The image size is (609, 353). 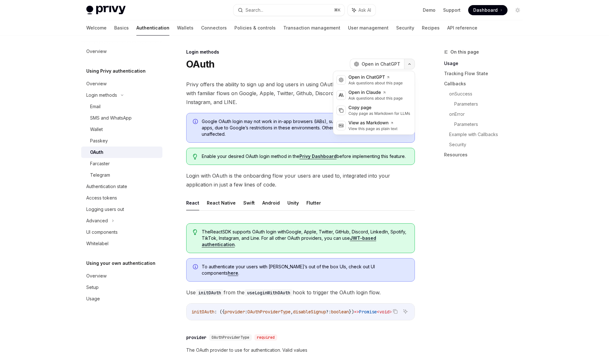 What do you see at coordinates (368, 28) in the screenshot?
I see `a: User management` at bounding box center [368, 28].